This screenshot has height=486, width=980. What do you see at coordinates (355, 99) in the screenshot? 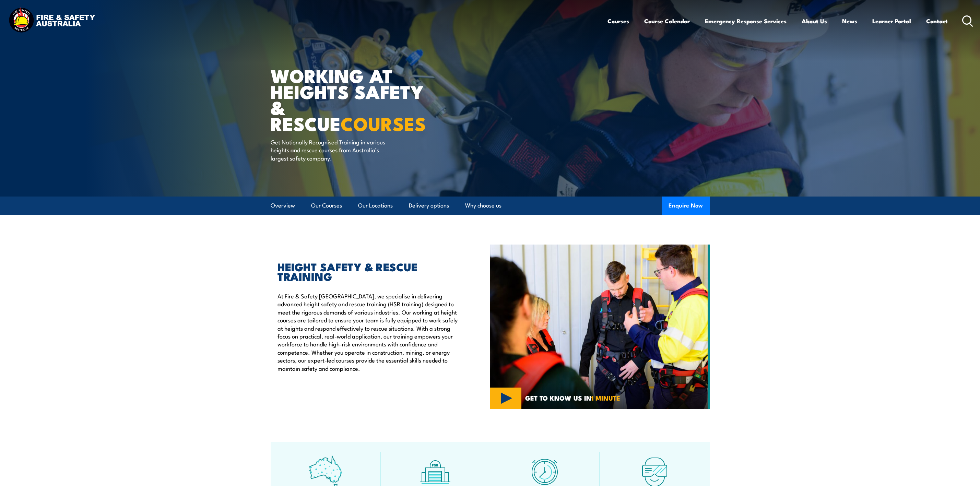
I see `h1: WORKING AT HEIGHTS SAFETY & RESCUE` at bounding box center [355, 99].